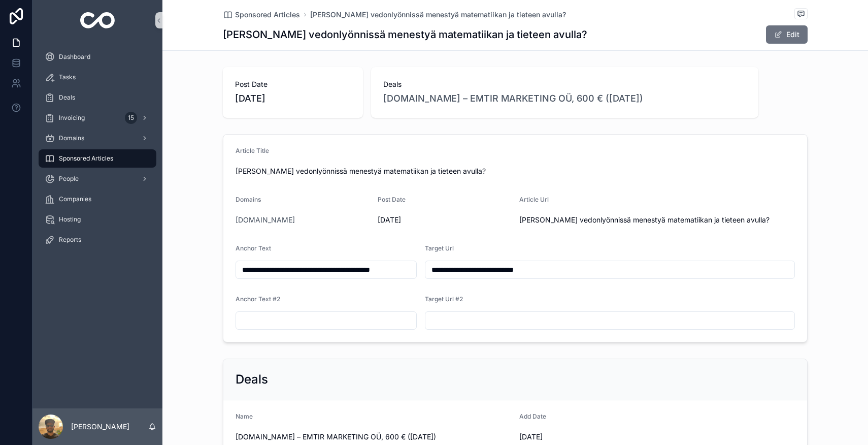 This screenshot has width=868, height=445. What do you see at coordinates (786, 35) in the screenshot?
I see `button: Edit` at bounding box center [786, 35].